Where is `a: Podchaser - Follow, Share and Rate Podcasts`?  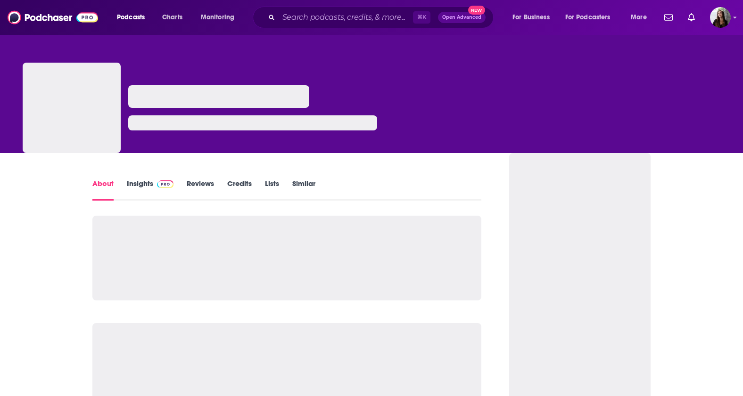
a: Podchaser - Follow, Share and Rate Podcasts is located at coordinates (53, 17).